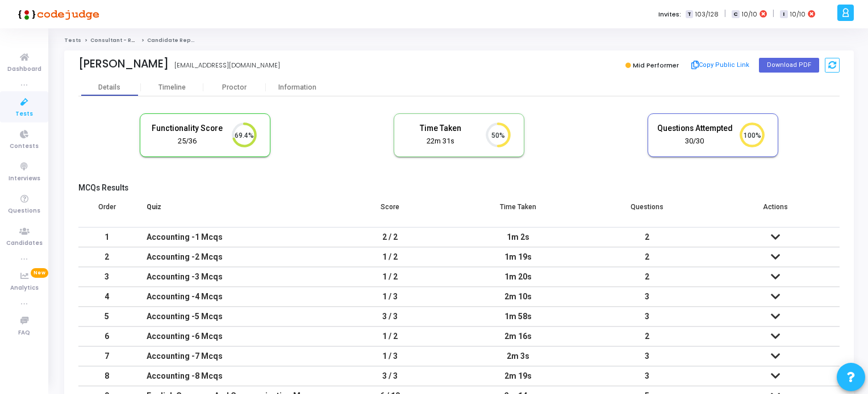 Image resolution: width=868 pixels, height=394 pixels. I want to click on span: Tests, so click(24, 114).